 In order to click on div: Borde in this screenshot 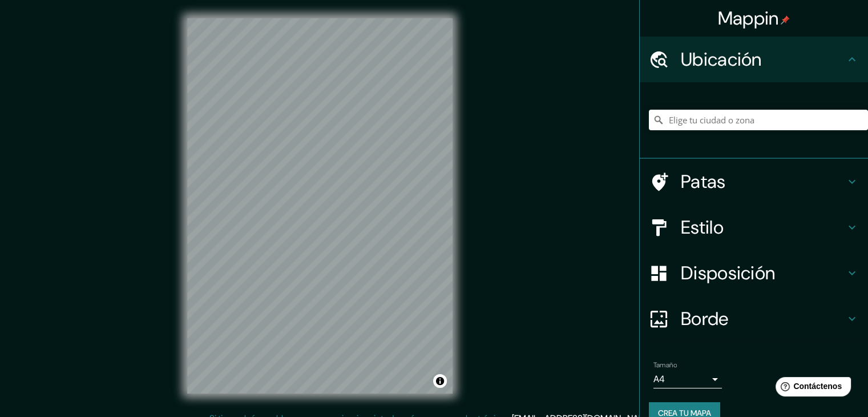, I will do `click(754, 319)`.